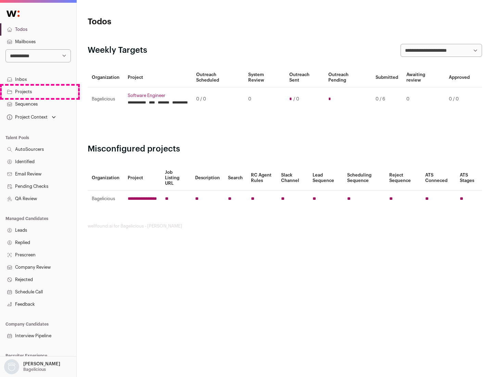  What do you see at coordinates (176, 178) in the screenshot?
I see `th: Job Listing URL` at bounding box center [176, 178].